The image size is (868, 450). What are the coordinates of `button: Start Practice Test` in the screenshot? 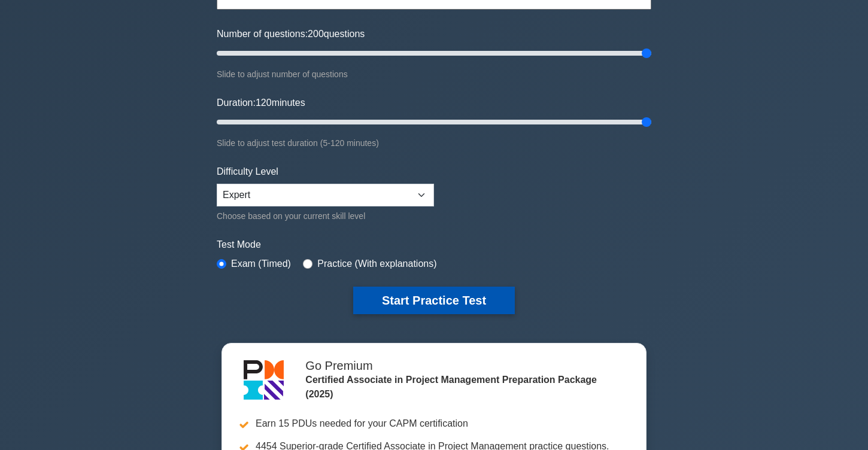 It's located at (434, 300).